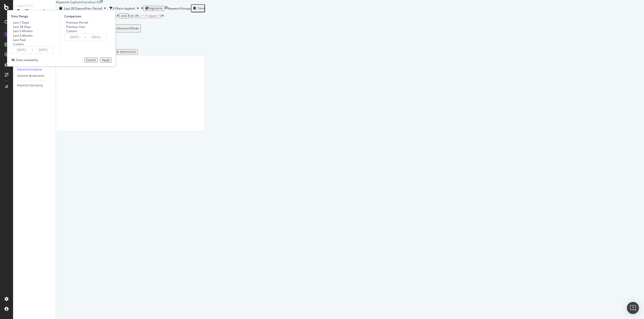 The height and width of the screenshot is (319, 644). I want to click on div: Comparison, so click(86, 16).